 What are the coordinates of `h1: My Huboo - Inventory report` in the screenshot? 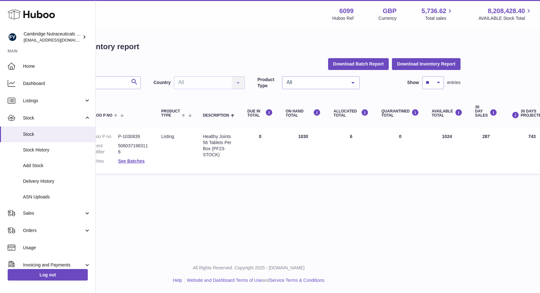 It's located at (249, 47).